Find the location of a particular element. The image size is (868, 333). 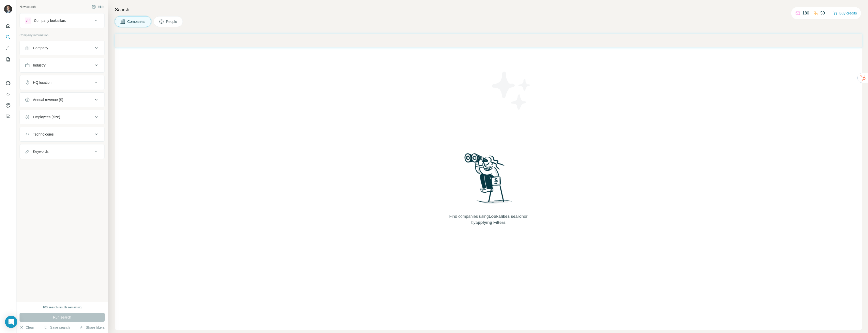

div: Industry is located at coordinates (39, 65).